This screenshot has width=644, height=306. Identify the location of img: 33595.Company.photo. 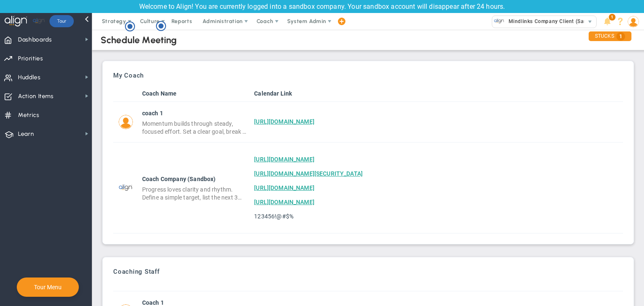
(499, 21).